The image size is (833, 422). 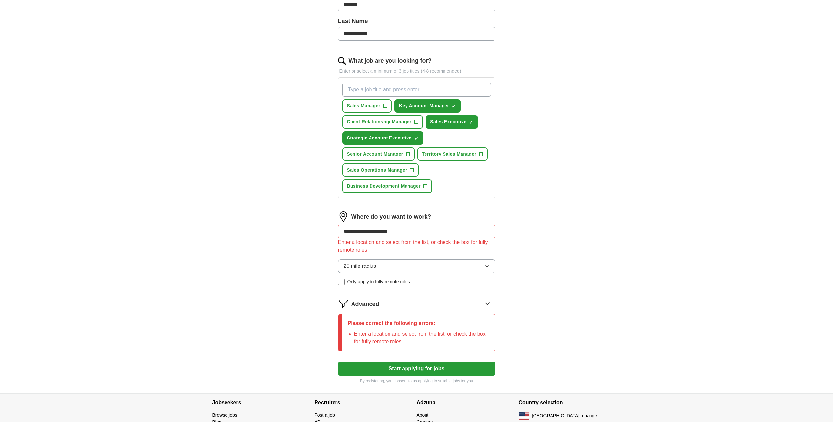 What do you see at coordinates (360, 266) in the screenshot?
I see `span: 25 mile radius` at bounding box center [360, 266].